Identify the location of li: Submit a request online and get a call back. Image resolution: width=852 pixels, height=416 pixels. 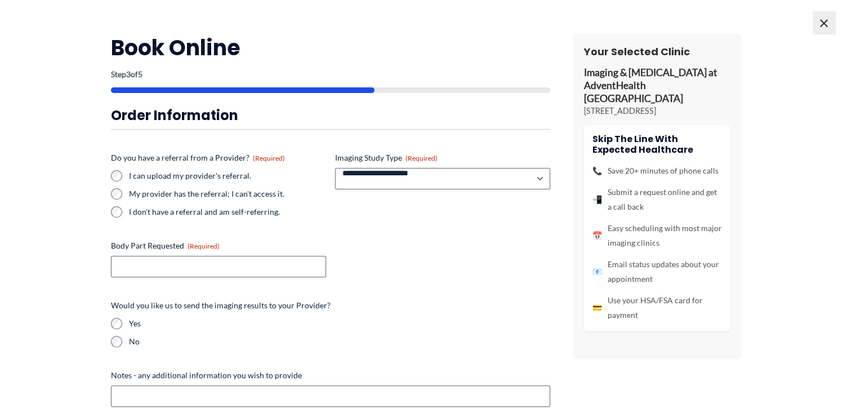
(658, 199).